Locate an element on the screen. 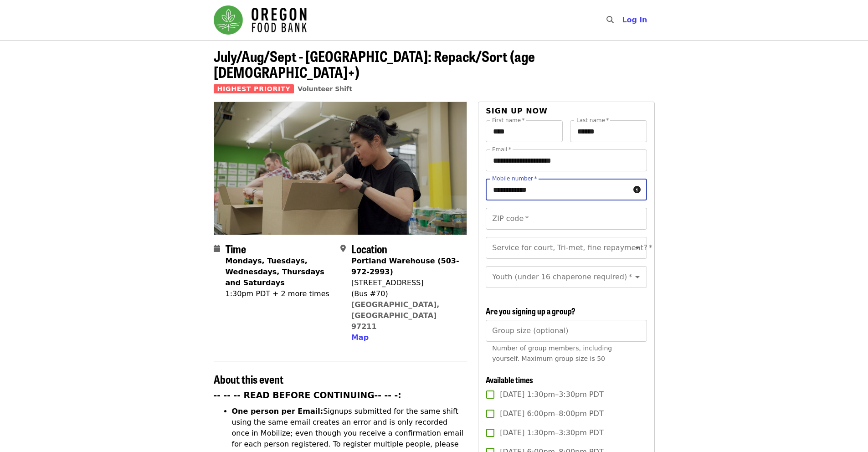  input: Email is located at coordinates (566, 161).